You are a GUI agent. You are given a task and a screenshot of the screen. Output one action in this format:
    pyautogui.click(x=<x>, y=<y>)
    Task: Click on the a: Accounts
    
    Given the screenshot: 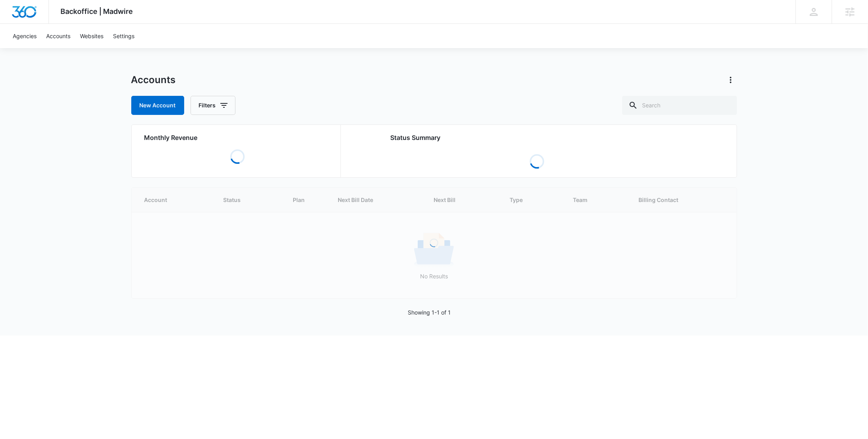 What is the action you would take?
    pyautogui.click(x=58, y=36)
    